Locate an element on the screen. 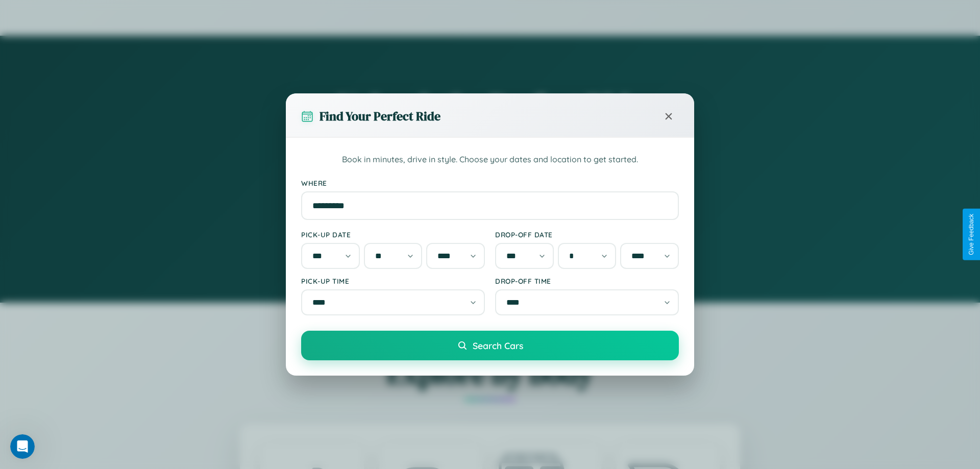 The image size is (980, 469). label: Drop-off Time is located at coordinates (587, 281).